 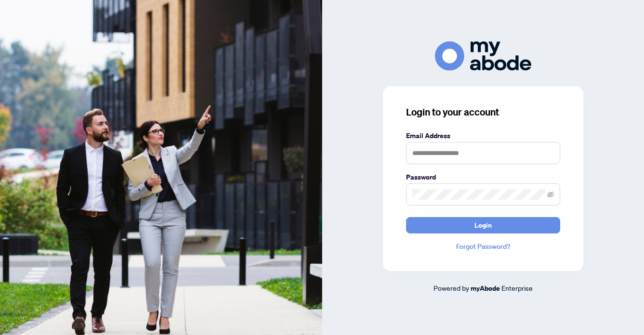 What do you see at coordinates (483, 112) in the screenshot?
I see `h3: Login to your account` at bounding box center [483, 112].